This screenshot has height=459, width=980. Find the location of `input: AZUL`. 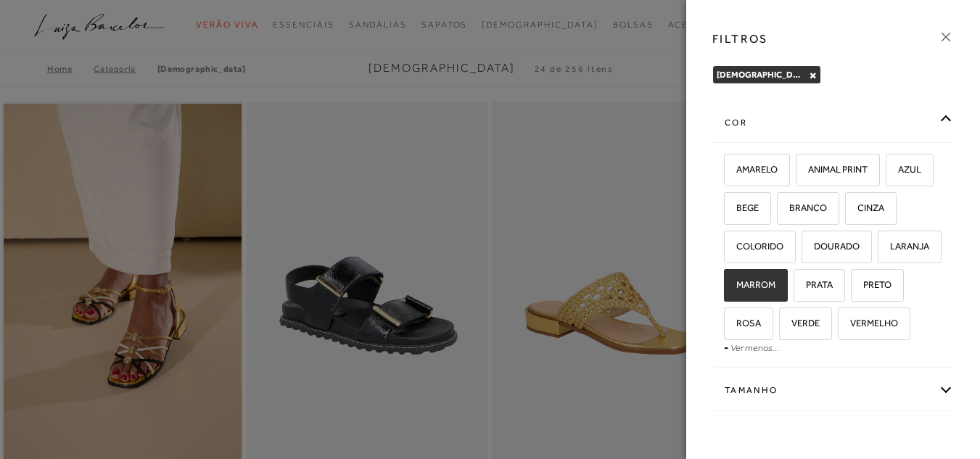

input: AZUL is located at coordinates (891, 172).